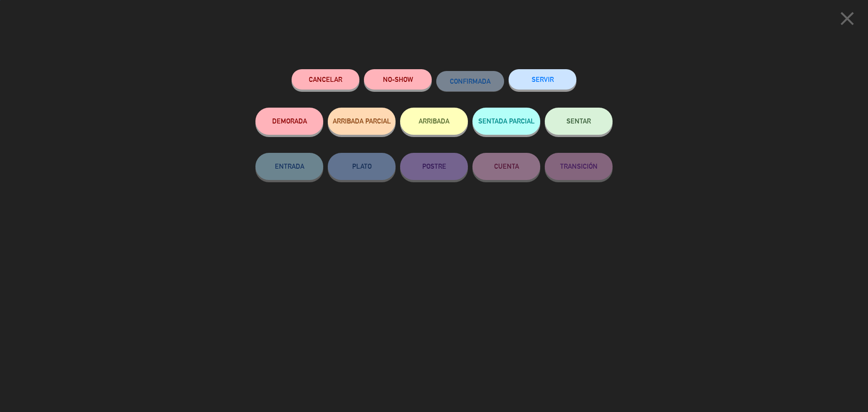 The height and width of the screenshot is (412, 868). Describe the element at coordinates (470, 81) in the screenshot. I see `span: CONFIRMADA` at that location.